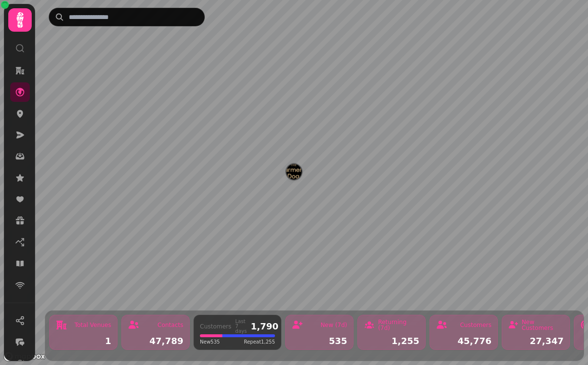 The width and height of the screenshot is (588, 365). Describe the element at coordinates (463, 341) in the screenshot. I see `div: 45,776` at that location.